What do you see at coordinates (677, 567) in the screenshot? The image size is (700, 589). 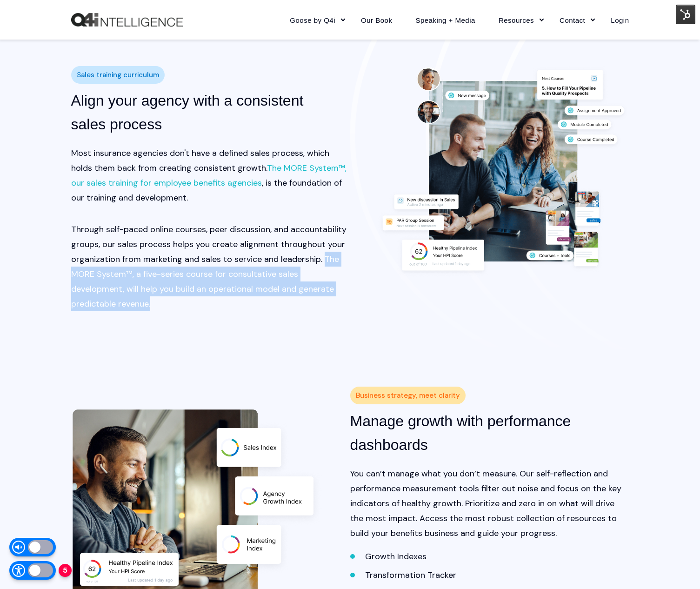 I see `div: Chat Widget` at bounding box center [677, 567].